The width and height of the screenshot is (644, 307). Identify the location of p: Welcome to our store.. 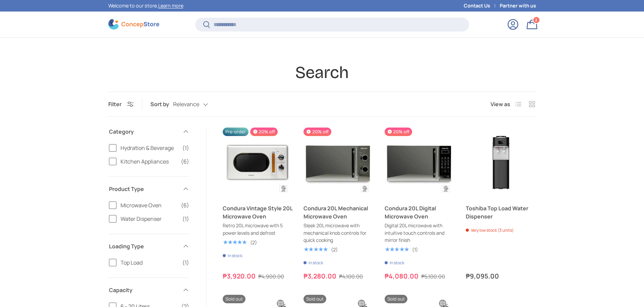
(145, 6).